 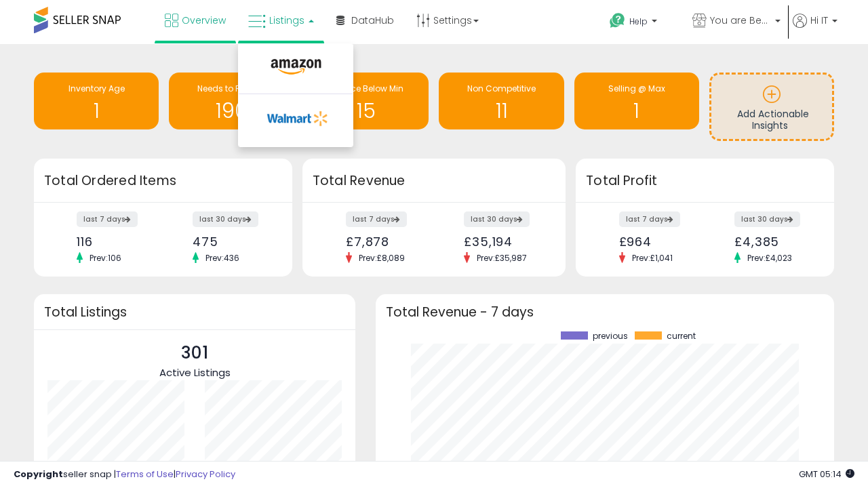 What do you see at coordinates (366, 101) in the screenshot?
I see `a: BB Price Below Min 15` at bounding box center [366, 101].